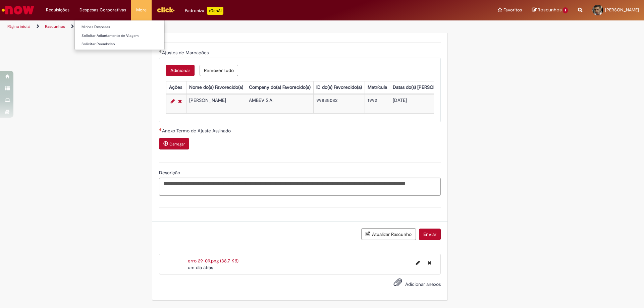 Image resolution: width=644 pixels, height=308 pixels. I want to click on small: Carregar, so click(177, 145).